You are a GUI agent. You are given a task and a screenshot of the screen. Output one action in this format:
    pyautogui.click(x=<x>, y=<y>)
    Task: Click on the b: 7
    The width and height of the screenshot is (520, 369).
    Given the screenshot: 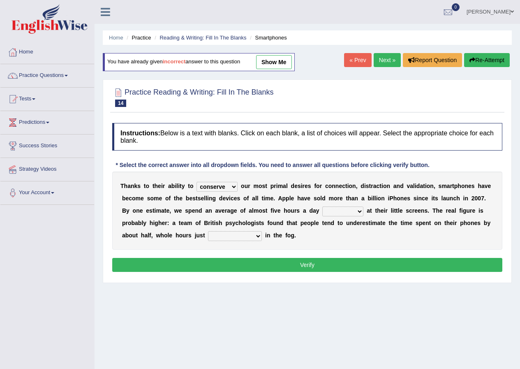 What is the action you would take?
    pyautogui.click(x=483, y=198)
    